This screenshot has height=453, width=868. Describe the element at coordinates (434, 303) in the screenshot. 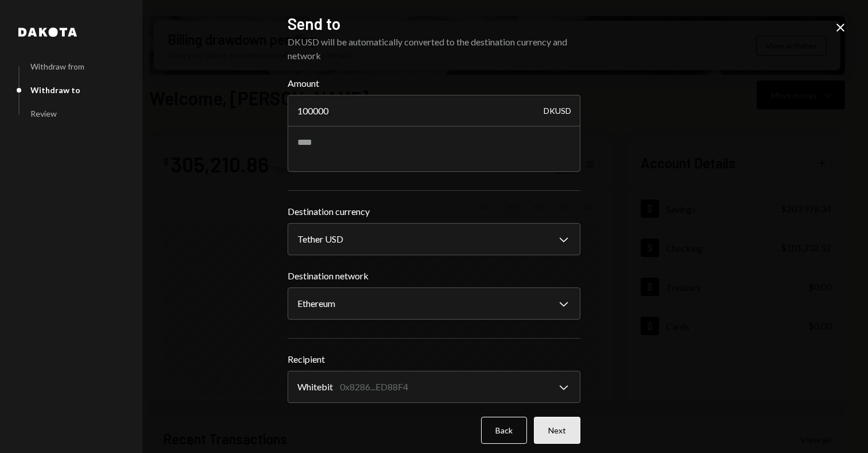

I see `button: Destination network` at that location.